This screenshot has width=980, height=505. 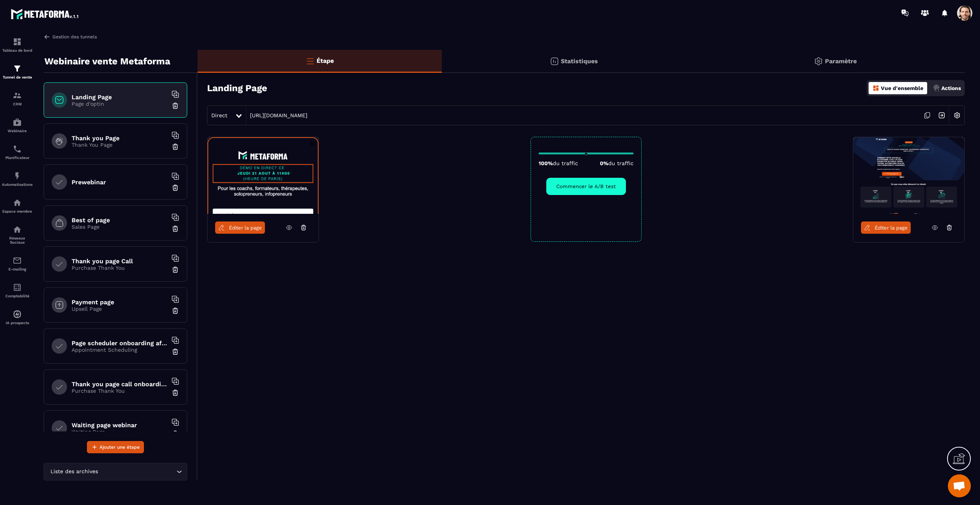 What do you see at coordinates (18, 104) in the screenshot?
I see `p: CRM` at bounding box center [18, 104].